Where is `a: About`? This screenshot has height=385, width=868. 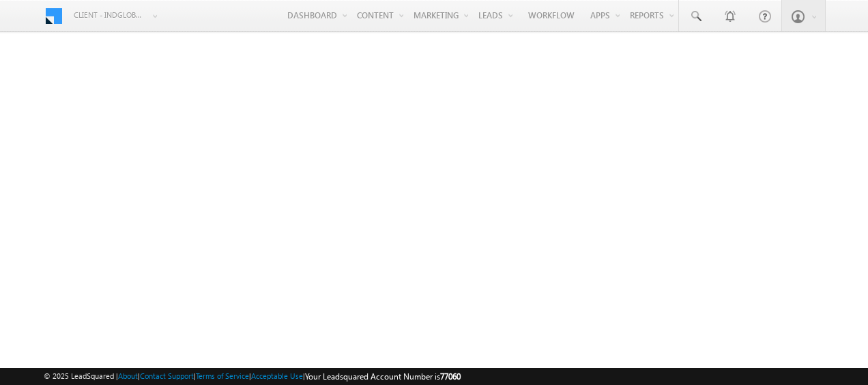
a: About is located at coordinates (127, 375).